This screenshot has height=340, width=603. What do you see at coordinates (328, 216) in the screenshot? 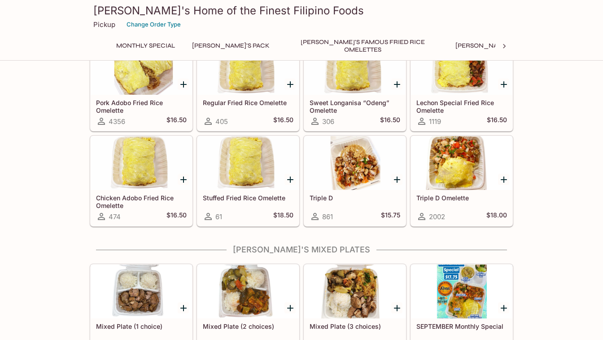
I see `span: 861` at bounding box center [328, 216].